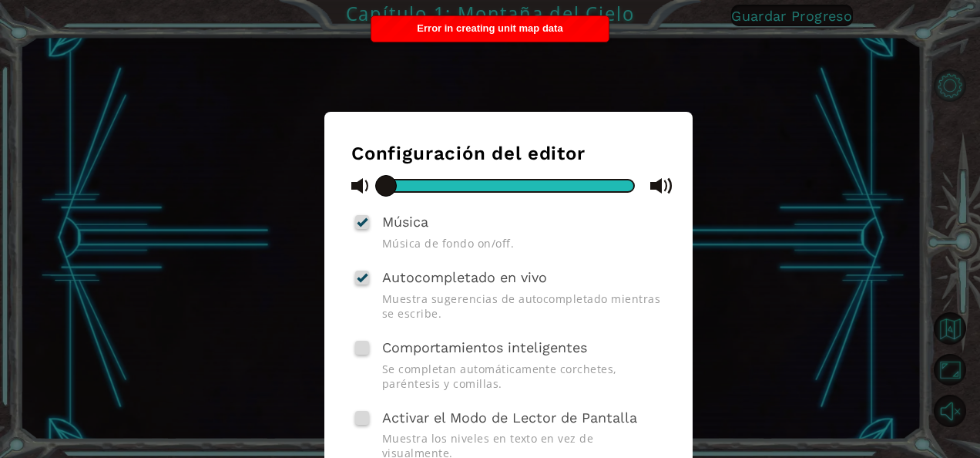 The width and height of the screenshot is (980, 458). Describe the element at coordinates (484, 347) in the screenshot. I see `span: Comportamientos inteligentes` at that location.